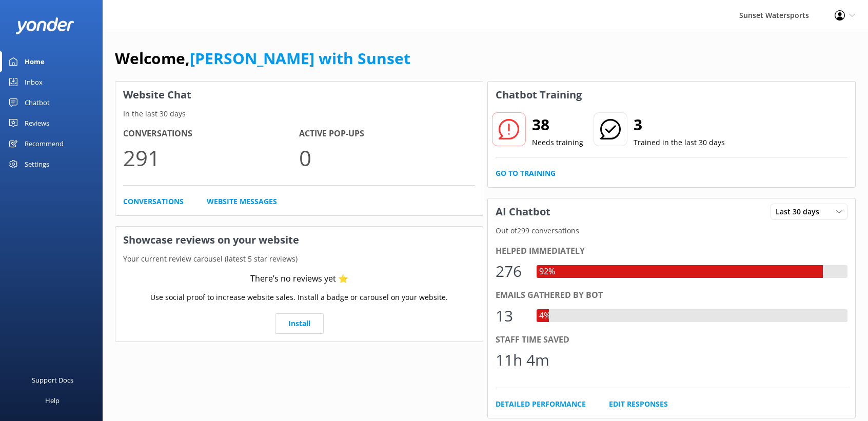 Image resolution: width=868 pixels, height=421 pixels. I want to click on div: Emails gathered by bot, so click(671, 296).